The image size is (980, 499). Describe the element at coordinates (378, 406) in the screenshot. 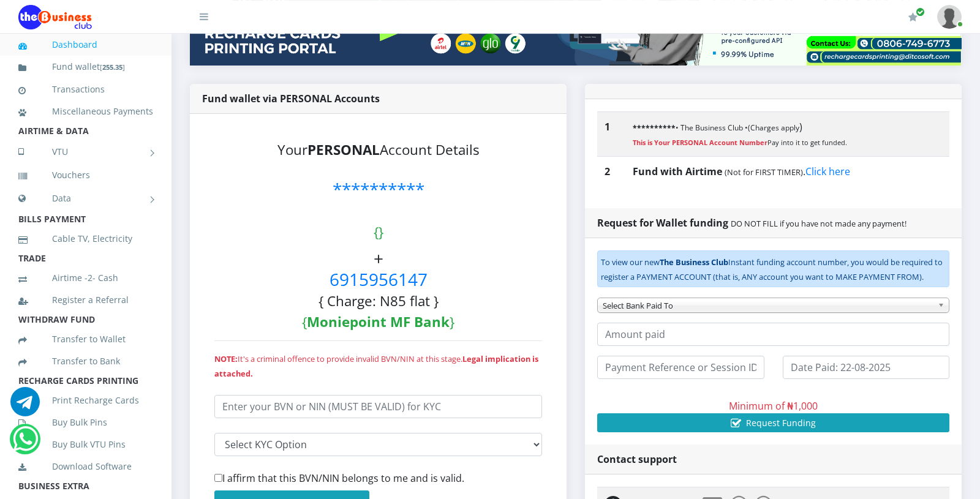

I see `input: Enter your BVN or NIN (MUST BE VALID) for KYC` at that location.